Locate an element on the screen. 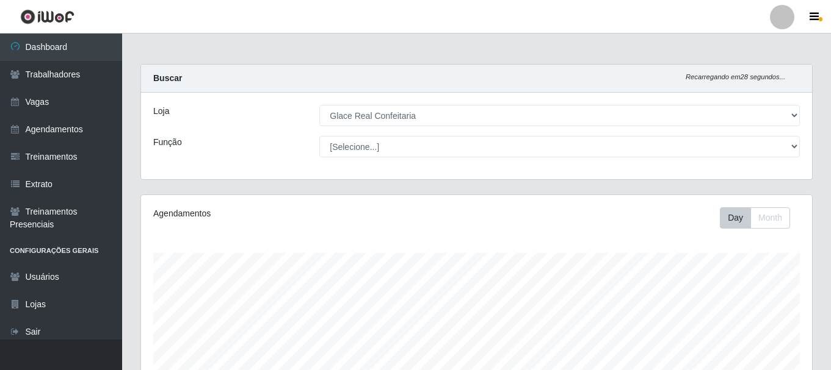  div: Agendamentos is located at coordinates (283, 214).